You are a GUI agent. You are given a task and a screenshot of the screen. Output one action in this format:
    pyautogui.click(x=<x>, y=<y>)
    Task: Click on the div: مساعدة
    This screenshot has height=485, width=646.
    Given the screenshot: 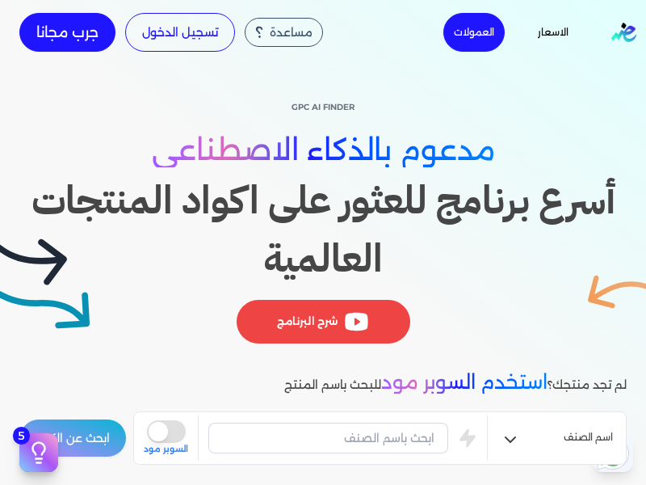 What is the action you would take?
    pyautogui.click(x=284, y=32)
    